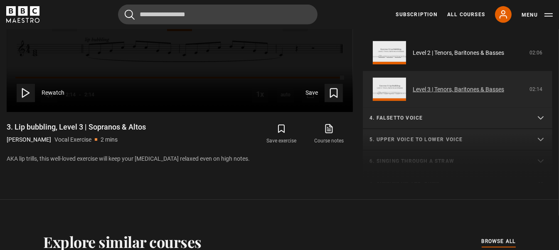 This screenshot has height=250, width=559. Describe the element at coordinates (329, 134) in the screenshot. I see `a: Course notes` at that location.